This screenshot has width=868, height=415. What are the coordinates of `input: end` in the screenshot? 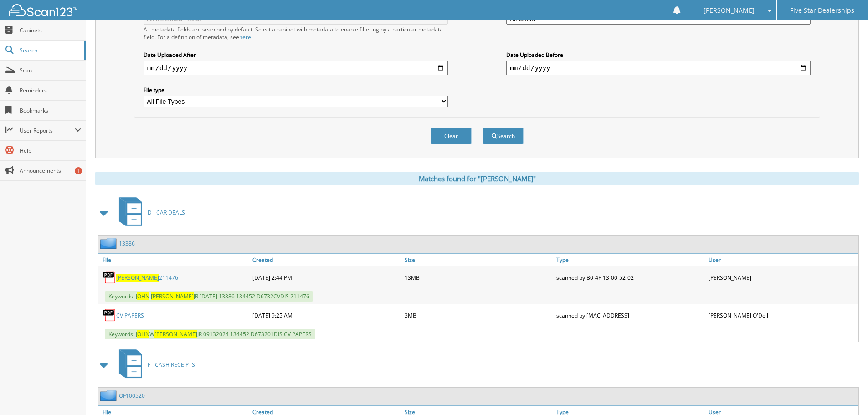 It's located at (658, 68).